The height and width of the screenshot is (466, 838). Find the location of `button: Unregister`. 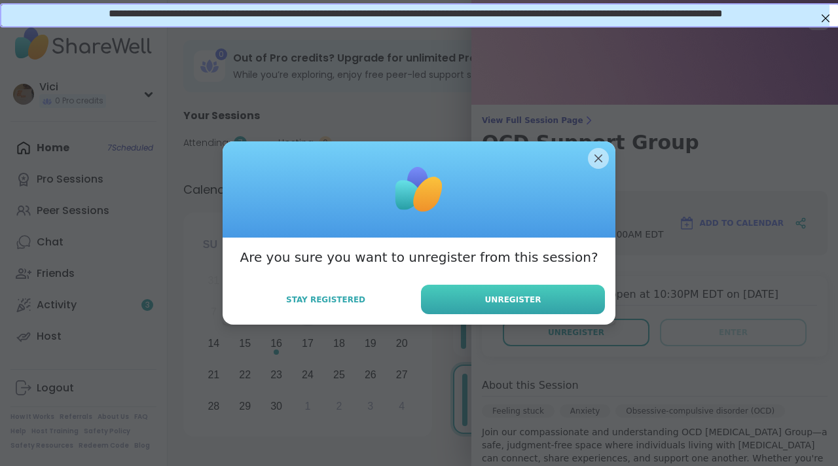

button: Unregister is located at coordinates (513, 299).